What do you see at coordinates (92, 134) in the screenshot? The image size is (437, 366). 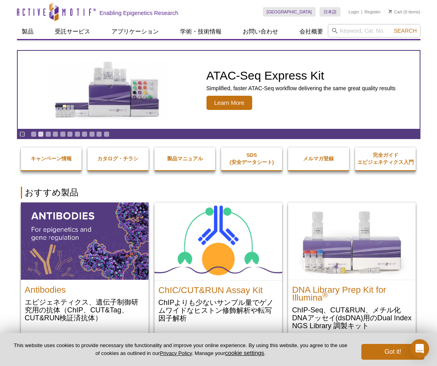 I see `a: Go to slide 9` at bounding box center [92, 134].